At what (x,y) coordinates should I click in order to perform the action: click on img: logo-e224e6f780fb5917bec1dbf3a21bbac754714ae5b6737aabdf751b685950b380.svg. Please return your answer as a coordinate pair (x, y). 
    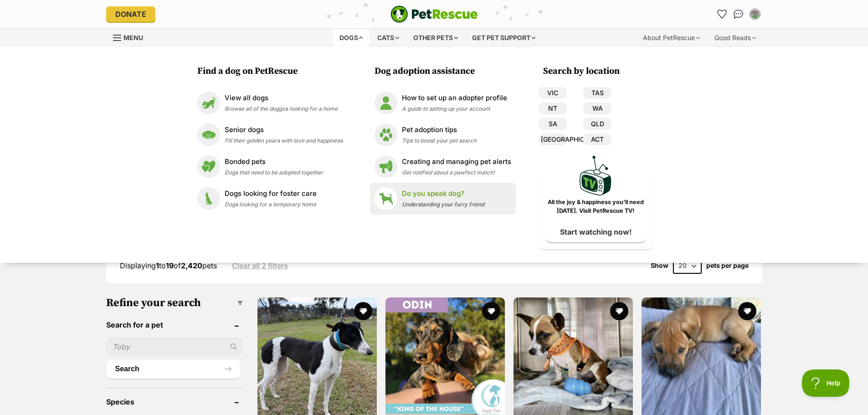
    Looking at the image, I should click on (434, 14).